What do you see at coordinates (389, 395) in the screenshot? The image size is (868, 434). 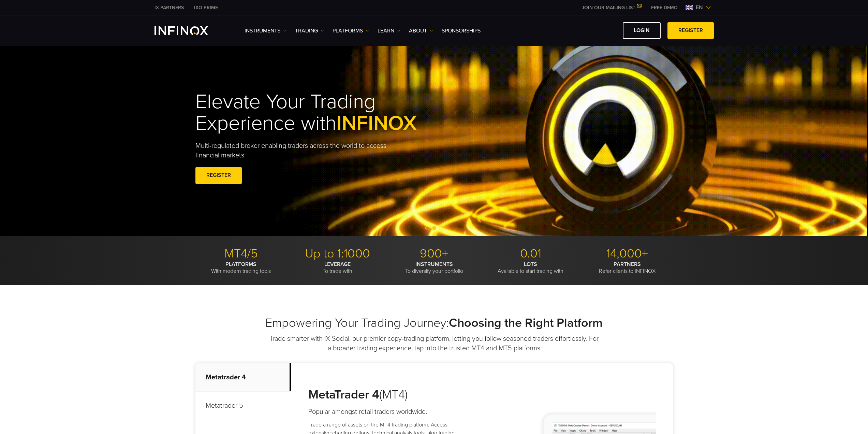 I see `h3: (MT4)` at bounding box center [389, 395].